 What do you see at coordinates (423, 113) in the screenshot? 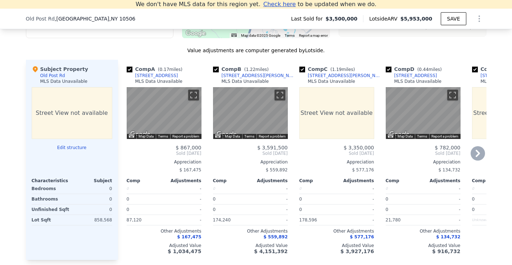
I see `div: Street View` at bounding box center [423, 113].